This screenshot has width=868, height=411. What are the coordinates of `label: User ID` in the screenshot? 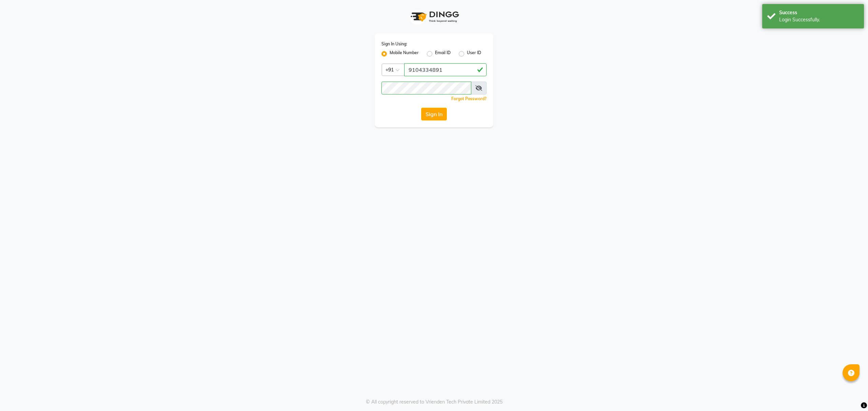 It's located at (474, 54).